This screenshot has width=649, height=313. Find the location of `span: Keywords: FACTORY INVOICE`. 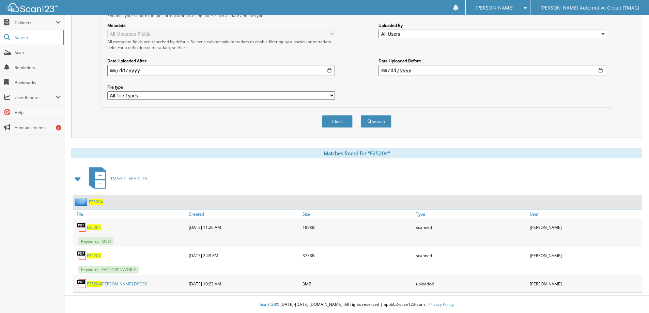

span: Keywords: FACTORY INVOICE is located at coordinates (108, 269).